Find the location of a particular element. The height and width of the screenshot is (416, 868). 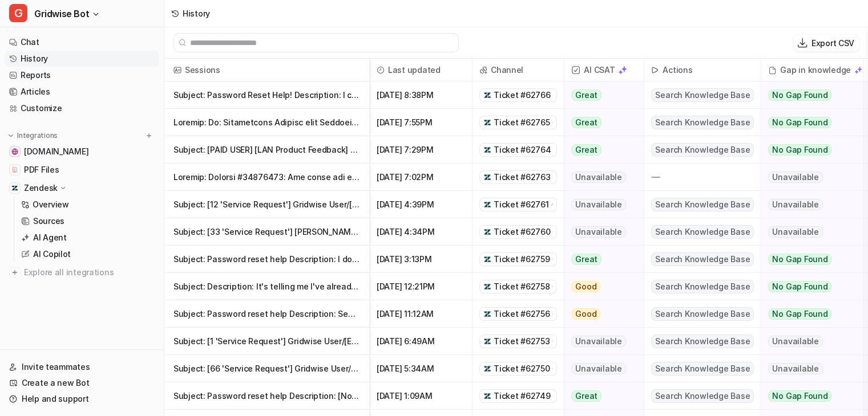

a: Chat is located at coordinates (82, 42).